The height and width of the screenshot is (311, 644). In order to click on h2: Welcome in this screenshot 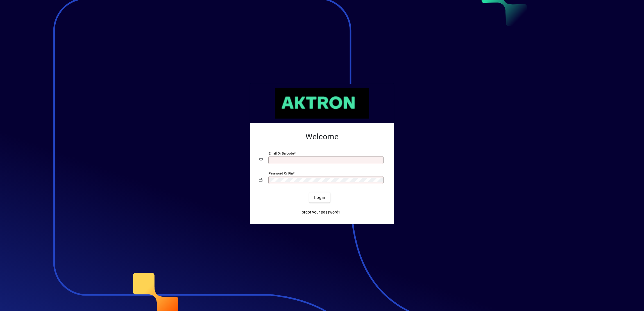, I will do `click(322, 137)`.